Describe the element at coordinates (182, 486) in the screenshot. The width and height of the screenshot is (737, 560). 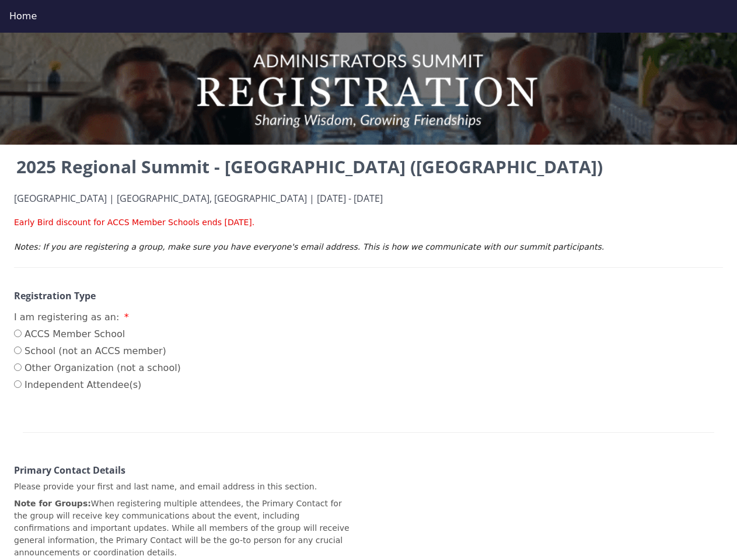
I see `p: Please provide your first and last name, and email address in this section.` at that location.